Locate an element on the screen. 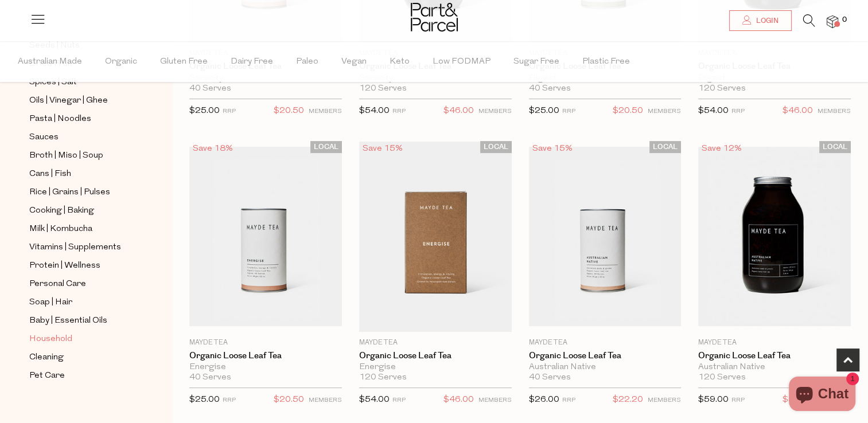 Image resolution: width=868 pixels, height=423 pixels. a: Pet Care is located at coordinates (81, 376).